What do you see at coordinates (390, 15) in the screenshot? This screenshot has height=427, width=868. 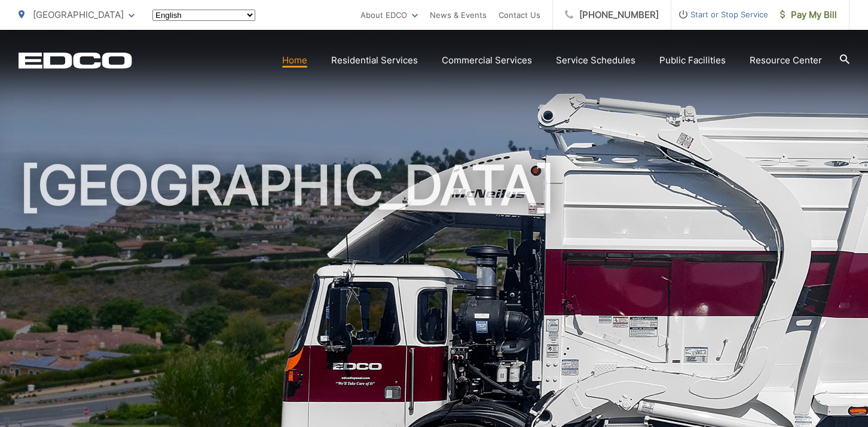 I see `a: About EDCO` at bounding box center [390, 15].